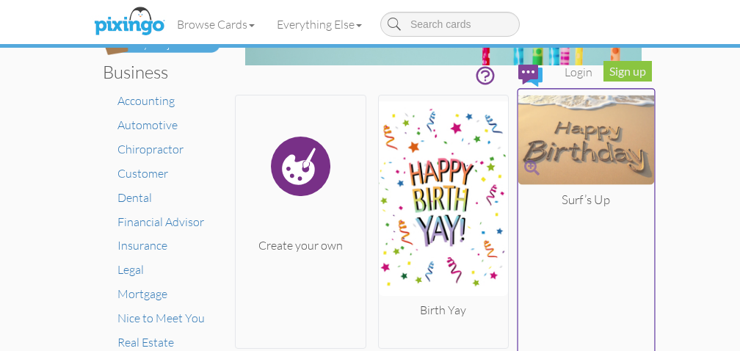 The width and height of the screenshot is (740, 351). What do you see at coordinates (142, 245) in the screenshot?
I see `span: Insurance` at bounding box center [142, 245].